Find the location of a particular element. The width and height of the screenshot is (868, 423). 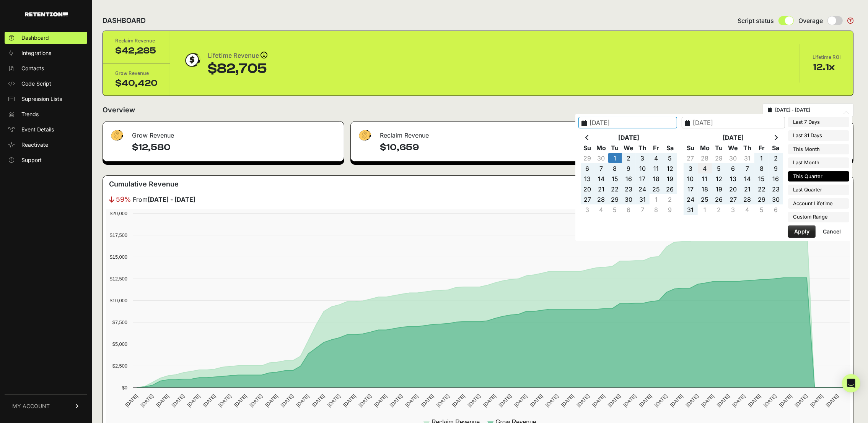

div: Reclaim Revenue is located at coordinates (475, 133).